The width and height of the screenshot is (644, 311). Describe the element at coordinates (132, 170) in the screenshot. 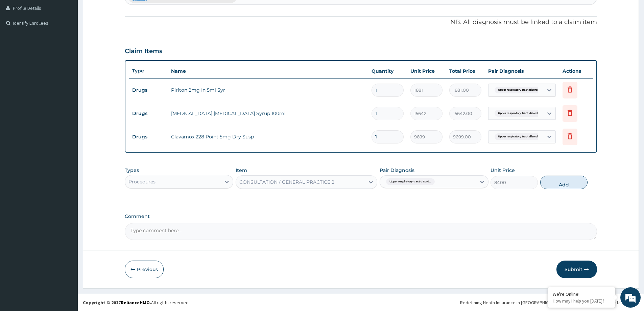

I see `label: Types` at that location.